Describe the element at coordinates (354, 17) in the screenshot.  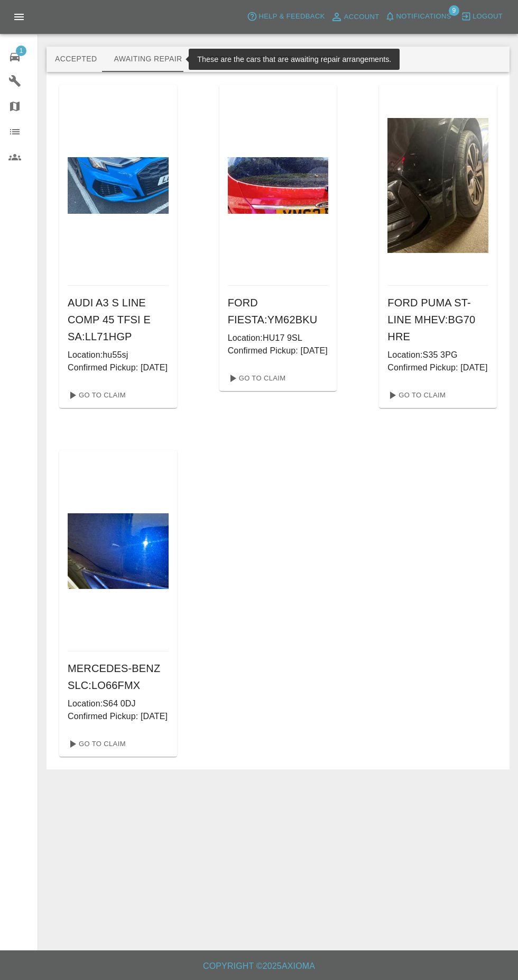
I see `a: Account` at that location.